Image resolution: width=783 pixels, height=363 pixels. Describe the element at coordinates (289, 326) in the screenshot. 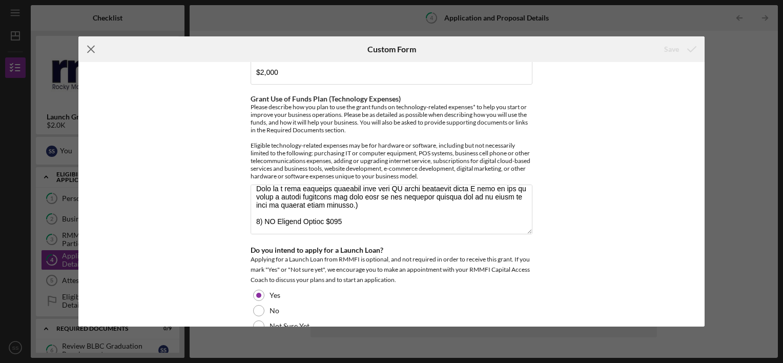

I see `label: Not Sure Yet` at that location.